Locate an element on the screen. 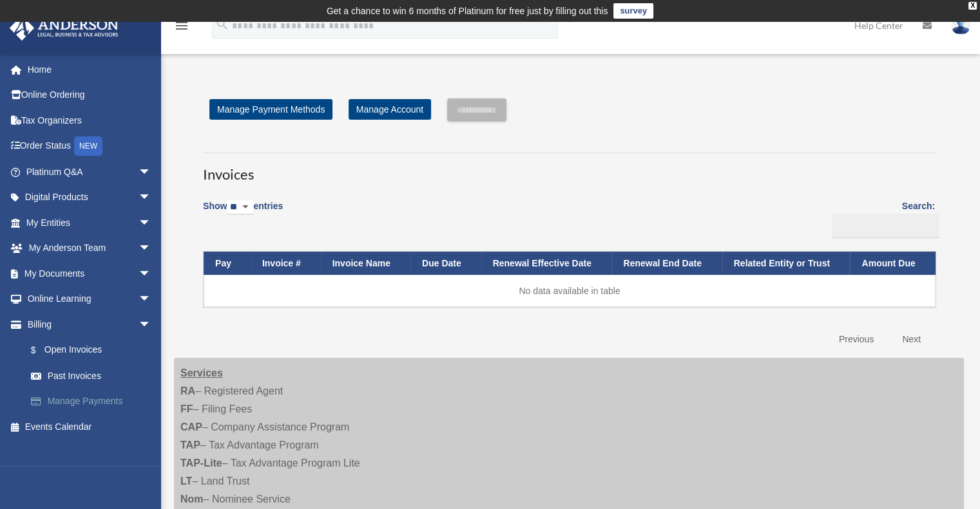 The image size is (980, 509). a: Platinum Q&Aarrow_drop_down is located at coordinates (89, 172).